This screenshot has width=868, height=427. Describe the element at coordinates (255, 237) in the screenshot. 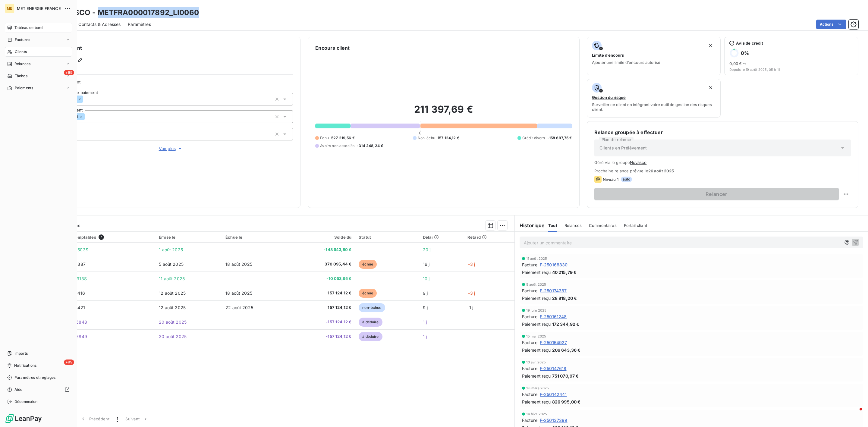

I see `div: Échue le` at that location.